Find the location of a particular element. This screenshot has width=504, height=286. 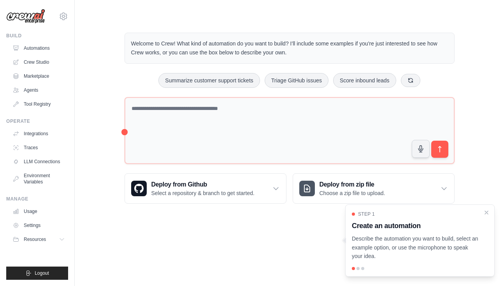

img: Logo is located at coordinates (26, 16).